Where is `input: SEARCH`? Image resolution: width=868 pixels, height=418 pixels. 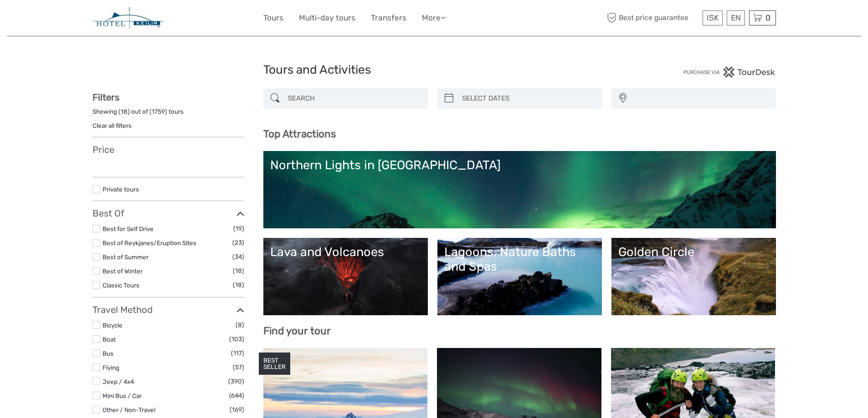 input: SEARCH is located at coordinates (353, 98).